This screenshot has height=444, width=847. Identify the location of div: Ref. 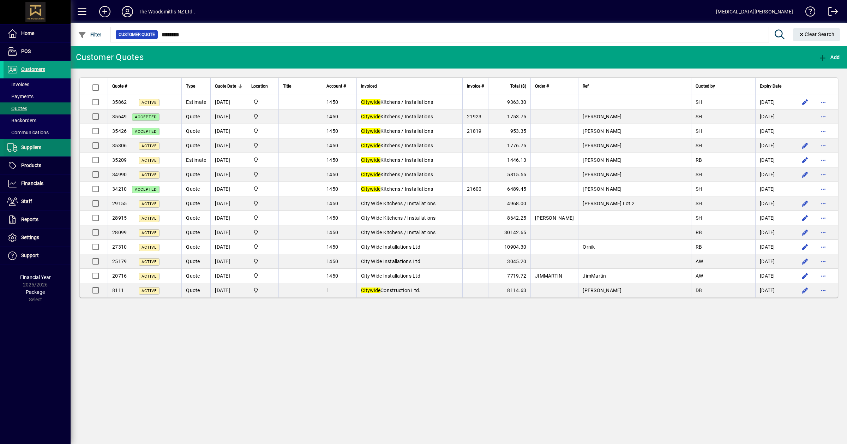
(635, 86).